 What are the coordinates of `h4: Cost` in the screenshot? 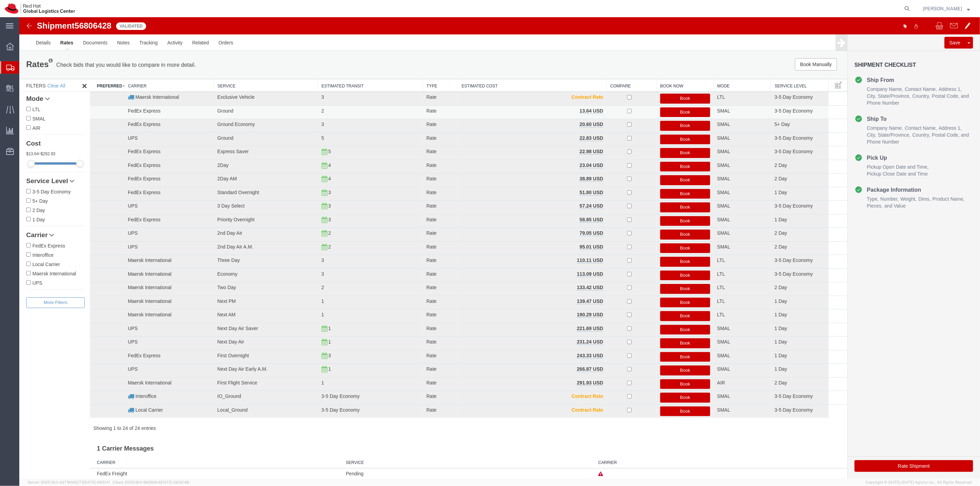 It's located at (36, 126).